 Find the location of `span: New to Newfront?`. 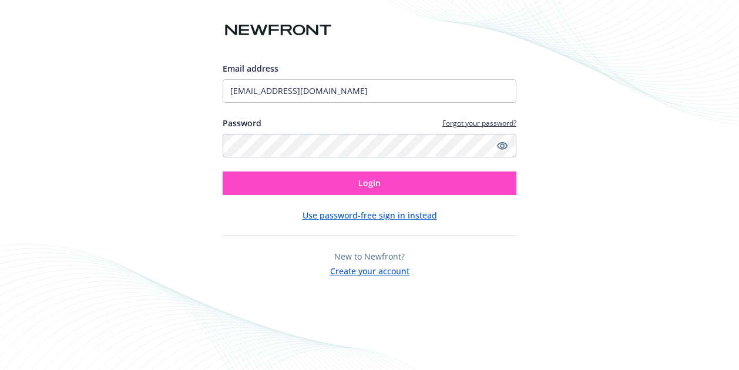

span: New to Newfront? is located at coordinates (370, 256).